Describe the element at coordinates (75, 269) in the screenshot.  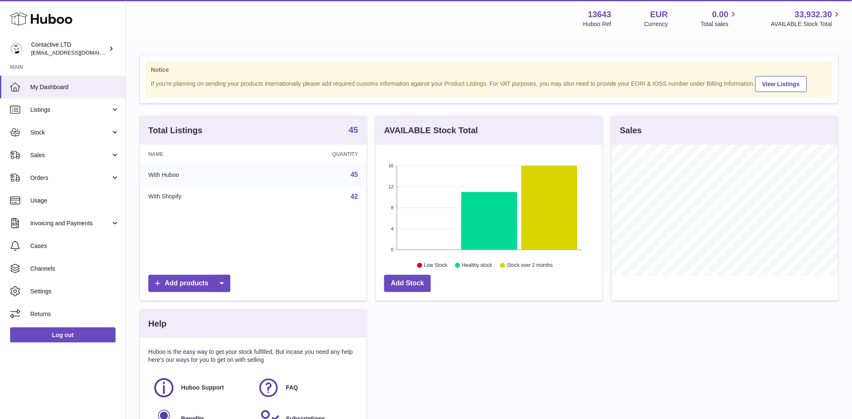
I see `span: Channels` at that location.